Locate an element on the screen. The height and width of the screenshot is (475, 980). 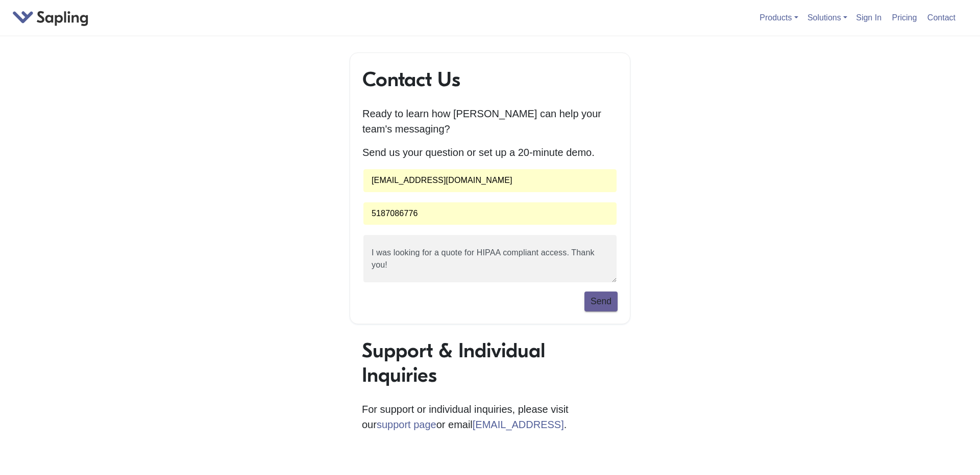
p: For support or individual inquiries, please visit our or email . is located at coordinates (490, 417).